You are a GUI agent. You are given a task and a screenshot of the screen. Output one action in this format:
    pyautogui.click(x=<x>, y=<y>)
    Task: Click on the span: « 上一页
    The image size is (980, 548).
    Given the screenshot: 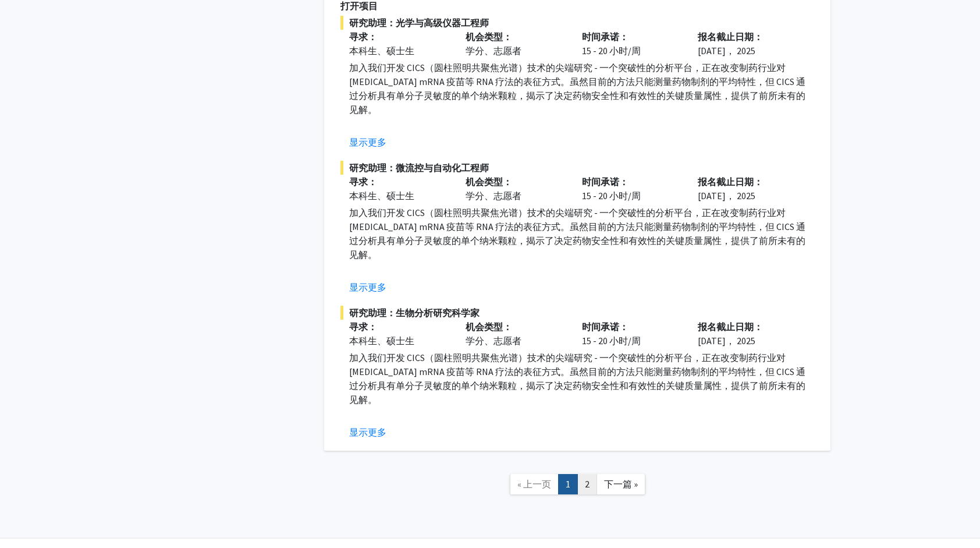 What is the action you would take?
    pyautogui.click(x=534, y=484)
    